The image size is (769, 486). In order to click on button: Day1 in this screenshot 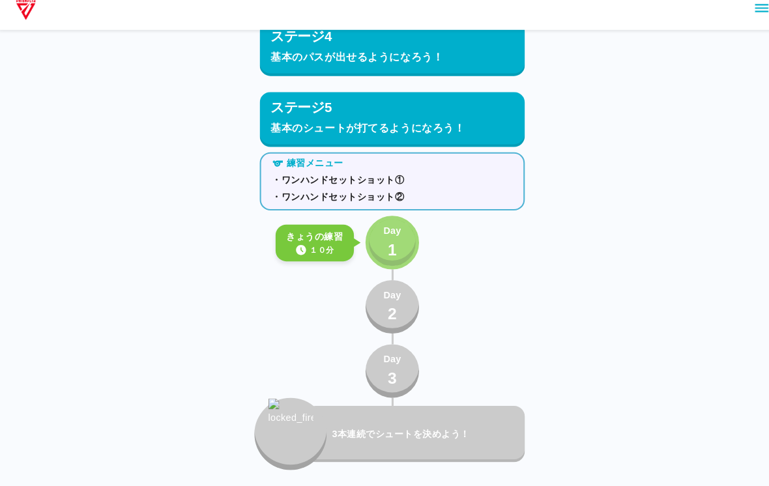, I will do `click(385, 249)`.